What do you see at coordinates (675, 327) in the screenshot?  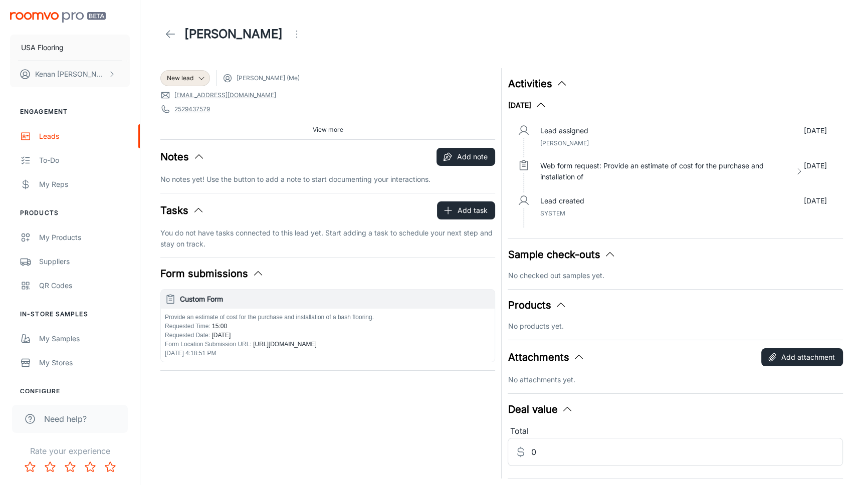 I see `p: No products yet.` at bounding box center [675, 327].